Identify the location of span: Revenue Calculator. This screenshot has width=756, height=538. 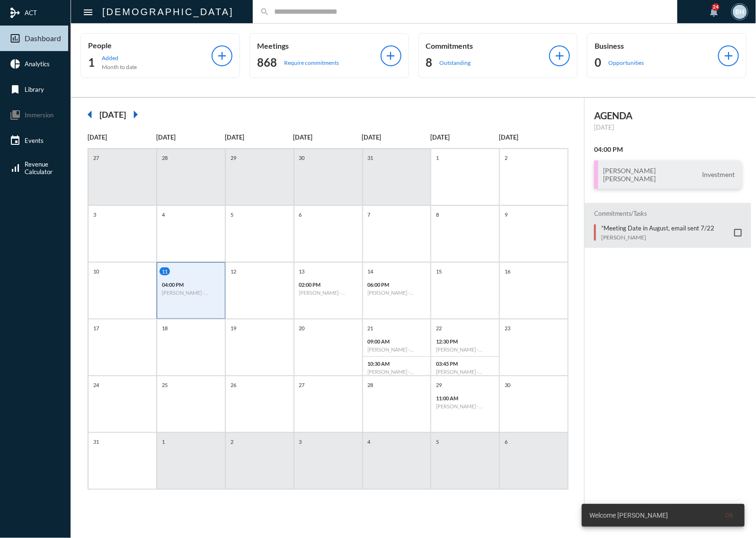
(38, 168).